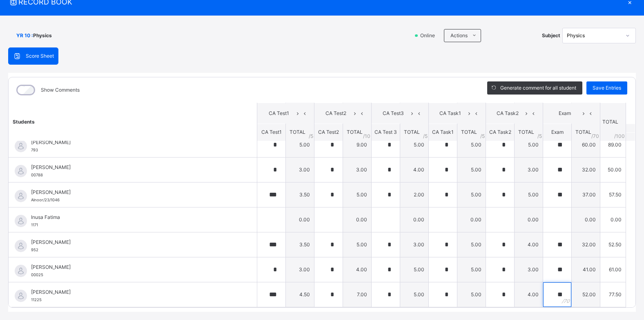 The image size is (644, 320). What do you see at coordinates (614, 195) in the screenshot?
I see `td: 57.50` at bounding box center [614, 195].